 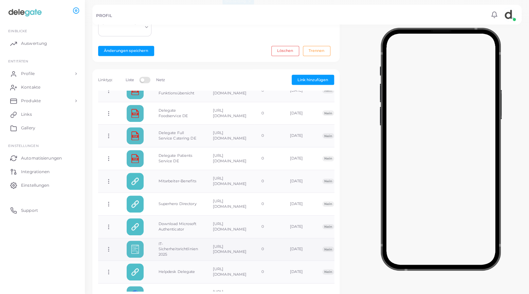 What do you see at coordinates (42, 128) in the screenshot?
I see `a: Gallery` at bounding box center [42, 128].